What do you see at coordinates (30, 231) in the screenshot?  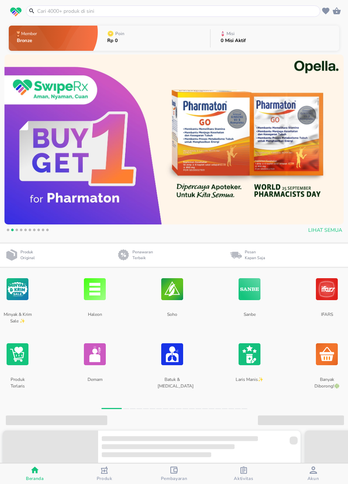 I see `button: 6` at bounding box center [30, 231].